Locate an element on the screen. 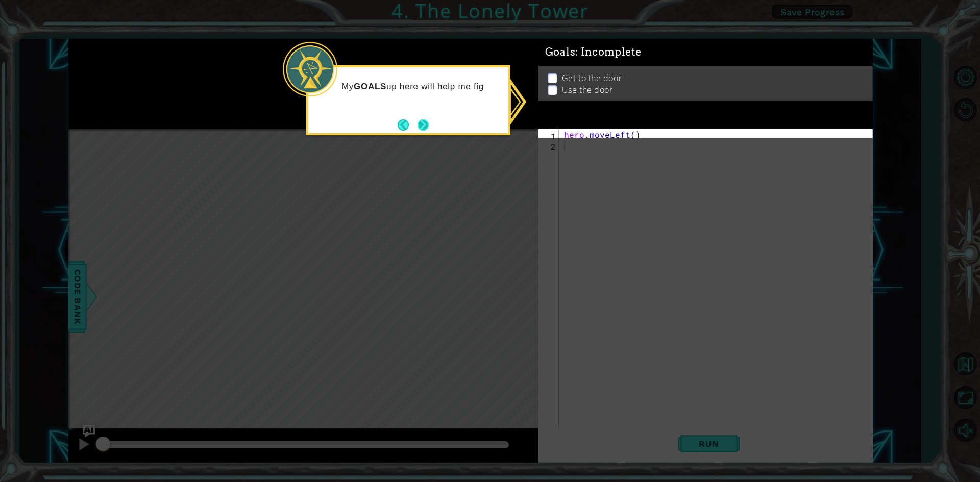  div: 1 is located at coordinates (550, 136).